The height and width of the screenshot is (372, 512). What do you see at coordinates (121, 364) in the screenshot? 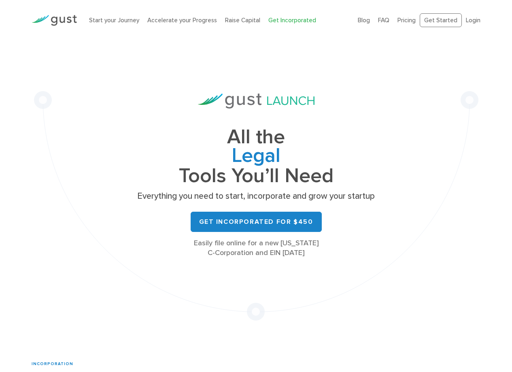
I see `div: INCORPORATION` at bounding box center [121, 364].